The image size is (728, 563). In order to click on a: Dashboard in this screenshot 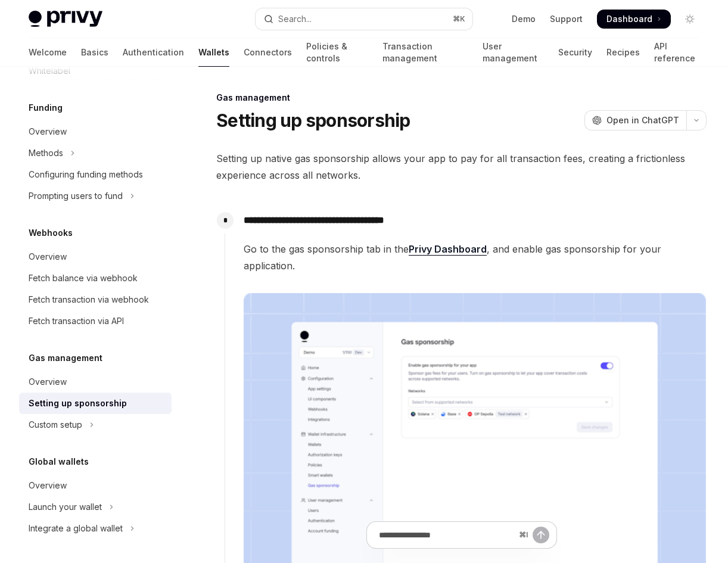, I will do `click(634, 19)`.